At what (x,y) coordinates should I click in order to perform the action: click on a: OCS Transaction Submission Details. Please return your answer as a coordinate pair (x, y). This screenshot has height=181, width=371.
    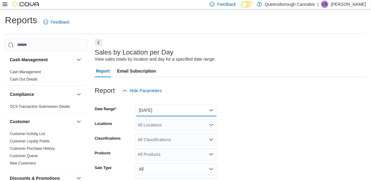
    Looking at the image, I should click on (40, 107).